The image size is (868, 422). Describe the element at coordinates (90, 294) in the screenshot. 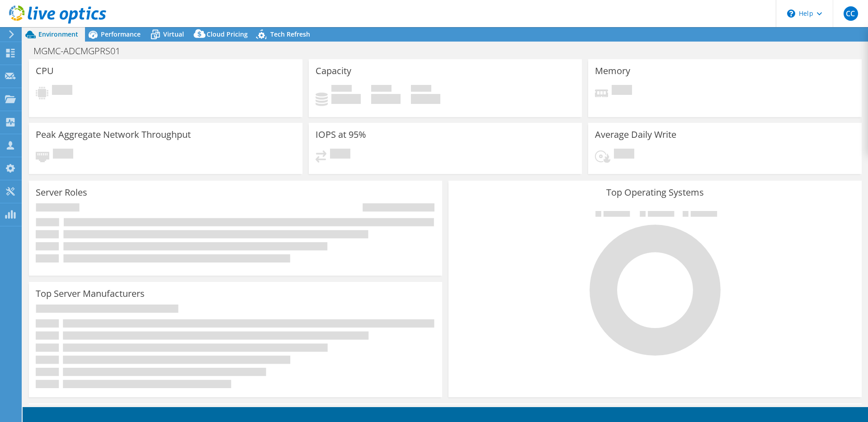

I see `h3: Top Server Manufacturers` at that location.